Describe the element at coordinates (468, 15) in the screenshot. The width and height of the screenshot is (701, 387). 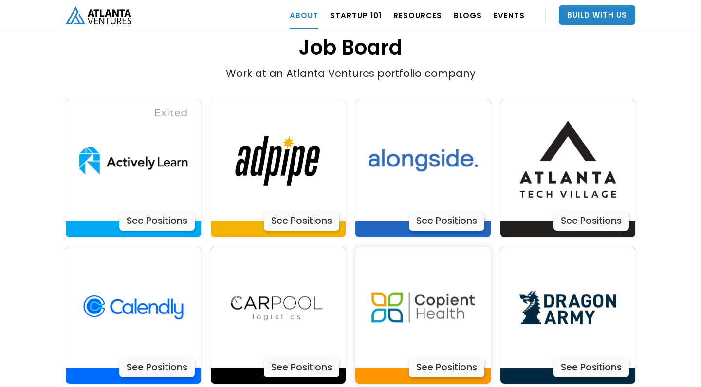
I see `a: BLOGS` at that location.